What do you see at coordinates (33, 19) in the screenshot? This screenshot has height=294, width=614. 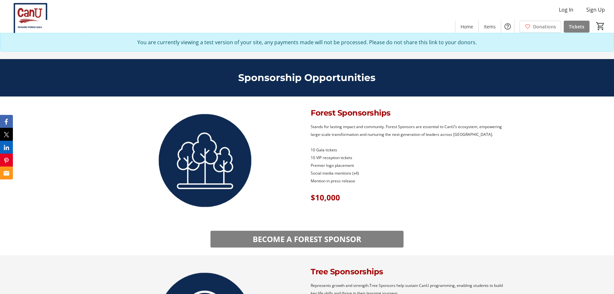 I see `img: CanU Canada's Logo` at bounding box center [33, 19].